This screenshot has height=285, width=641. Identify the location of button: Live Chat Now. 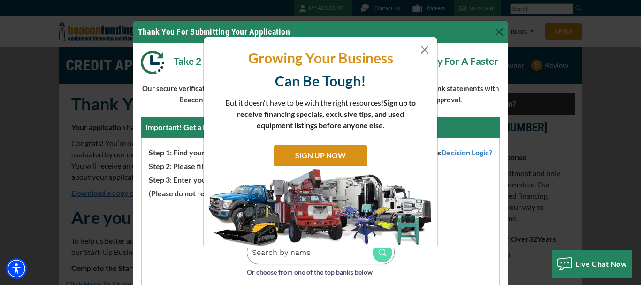
(592, 264).